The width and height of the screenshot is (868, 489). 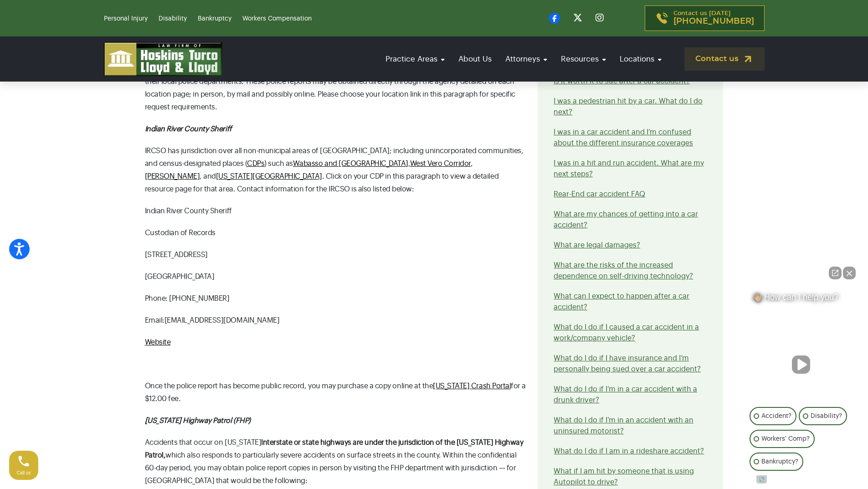 I want to click on a: What can I expect to happen after a car accident?, so click(x=622, y=302).